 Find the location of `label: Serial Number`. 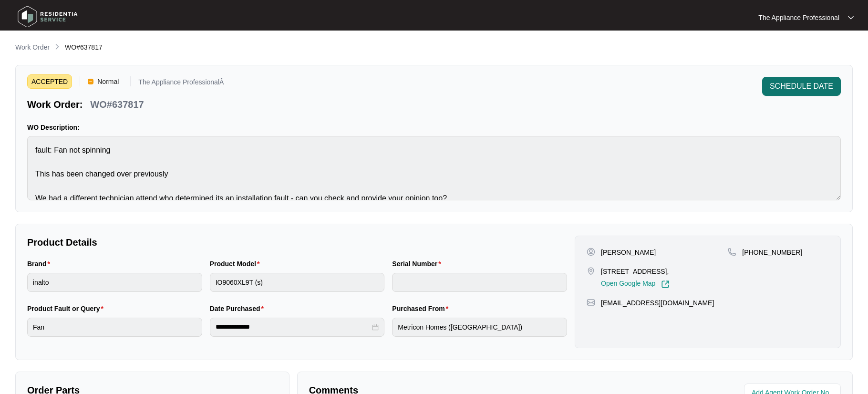

label: Serial Number is located at coordinates (418, 264).